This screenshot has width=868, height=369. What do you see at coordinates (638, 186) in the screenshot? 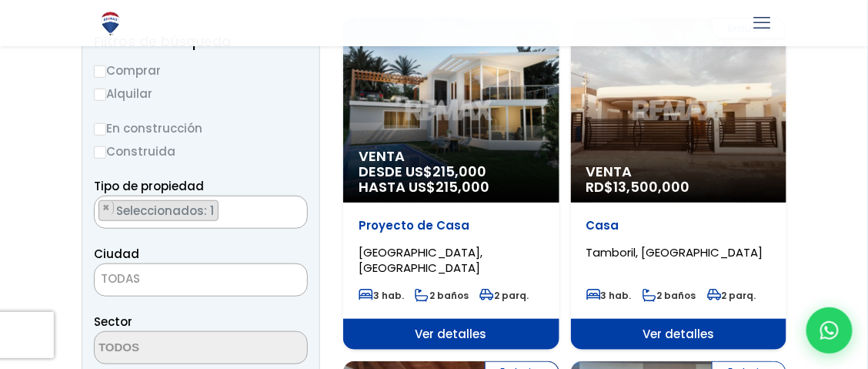
I see `span: RD$` at bounding box center [638, 186].